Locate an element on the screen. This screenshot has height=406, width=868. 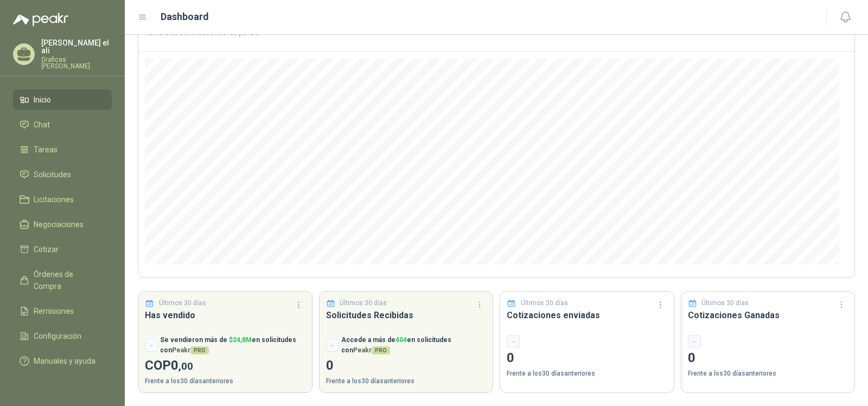
a: Solicitudes is located at coordinates (62, 174).